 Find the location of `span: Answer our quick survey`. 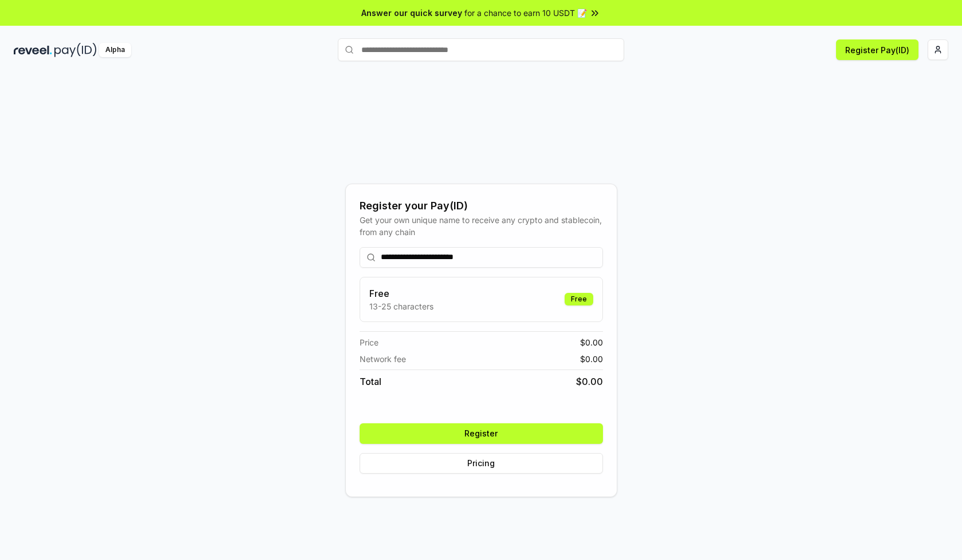

span: Answer our quick survey is located at coordinates (412, 13).